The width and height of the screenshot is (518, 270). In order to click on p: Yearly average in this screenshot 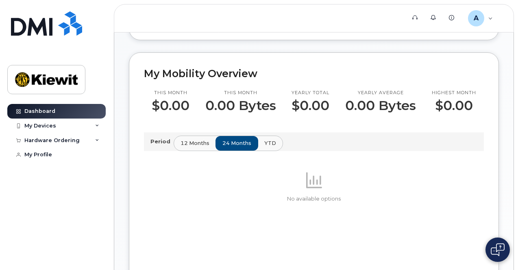, I will do `click(380, 93)`.